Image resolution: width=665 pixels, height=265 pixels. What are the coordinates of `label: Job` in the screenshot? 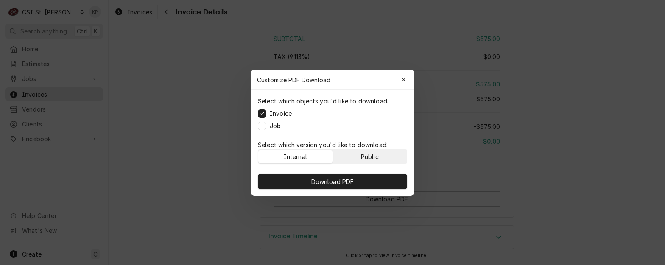 It's located at (275, 126).